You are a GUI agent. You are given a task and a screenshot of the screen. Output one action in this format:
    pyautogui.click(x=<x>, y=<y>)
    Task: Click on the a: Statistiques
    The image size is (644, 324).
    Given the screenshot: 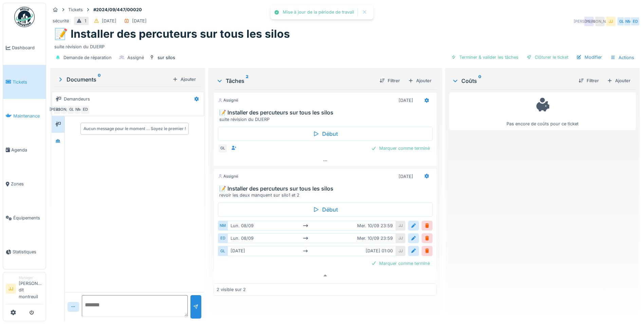 What is the action you would take?
    pyautogui.click(x=24, y=252)
    